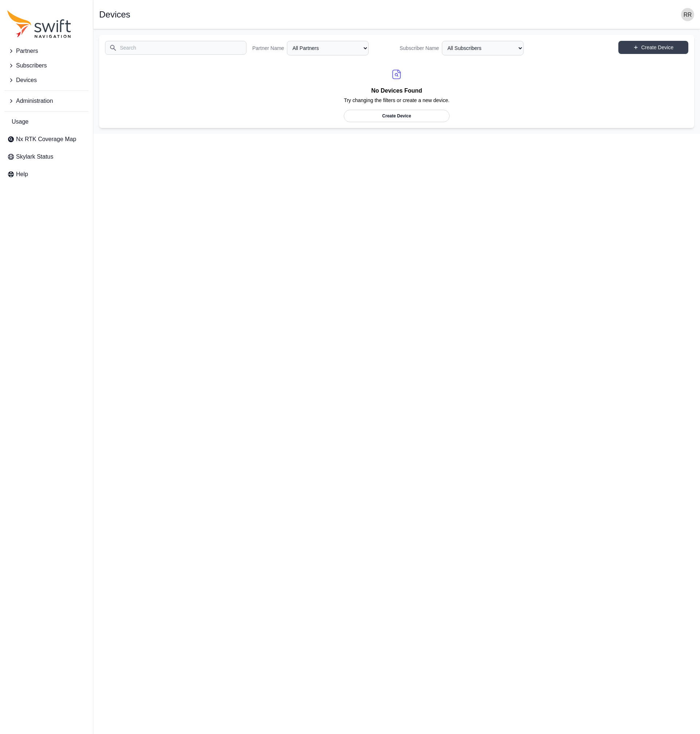  I want to click on span: Nx RTK Coverage Map, so click(46, 140).